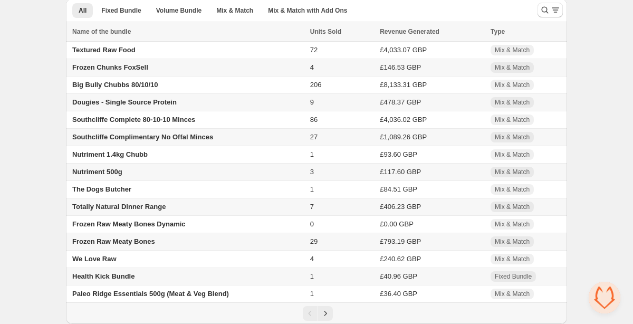 This screenshot has height=324, width=633. Describe the element at coordinates (403, 84) in the screenshot. I see `span: £8,133.31 GBP` at that location.